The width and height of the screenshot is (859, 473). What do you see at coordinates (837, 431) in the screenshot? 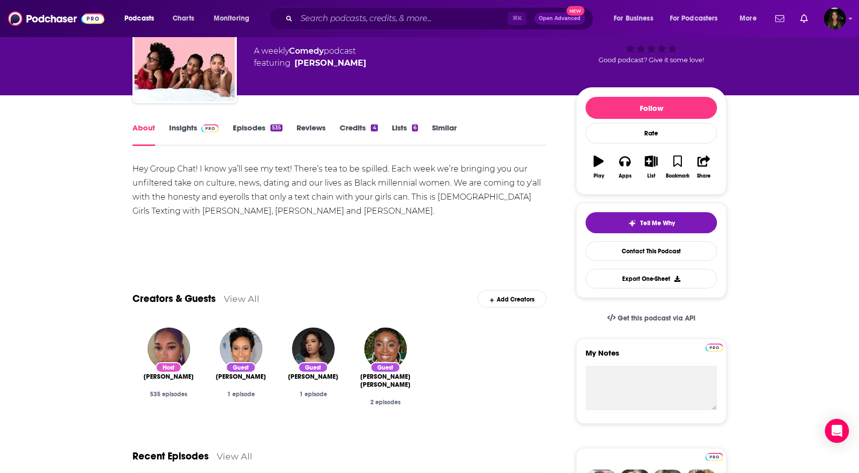
I see `div: Open Intercom Messenger` at bounding box center [837, 431].